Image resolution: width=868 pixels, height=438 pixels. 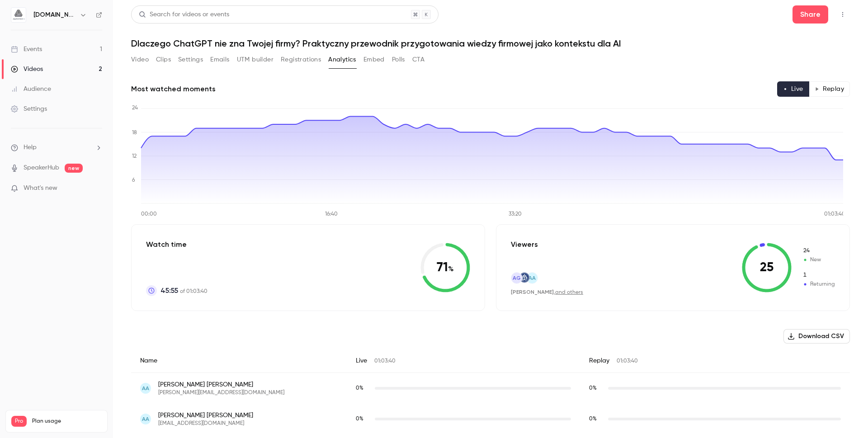 What do you see at coordinates (19, 421) in the screenshot?
I see `span: Pro` at bounding box center [19, 421].